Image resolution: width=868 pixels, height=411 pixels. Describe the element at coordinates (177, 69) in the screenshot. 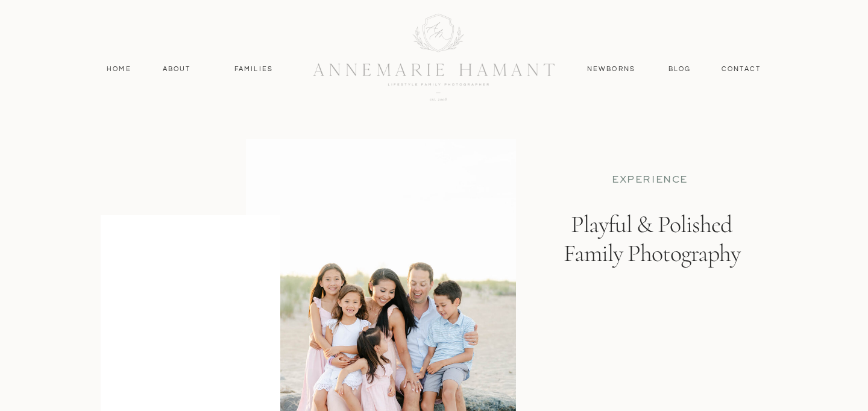

I see `a: About` at that location.